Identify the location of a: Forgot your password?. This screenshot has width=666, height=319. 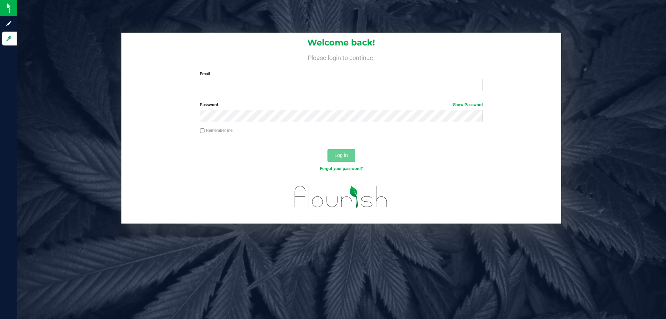
(342, 169).